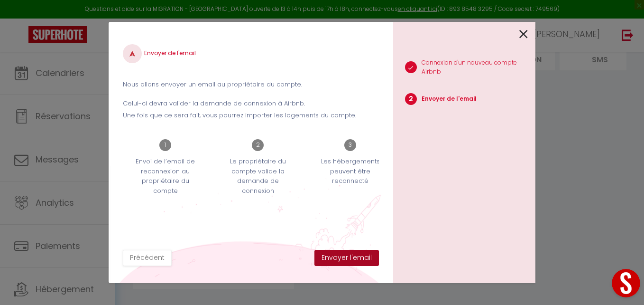 The width and height of the screenshot is (644, 305). Describe the element at coordinates (147, 257) in the screenshot. I see `button: Précédent` at that location.